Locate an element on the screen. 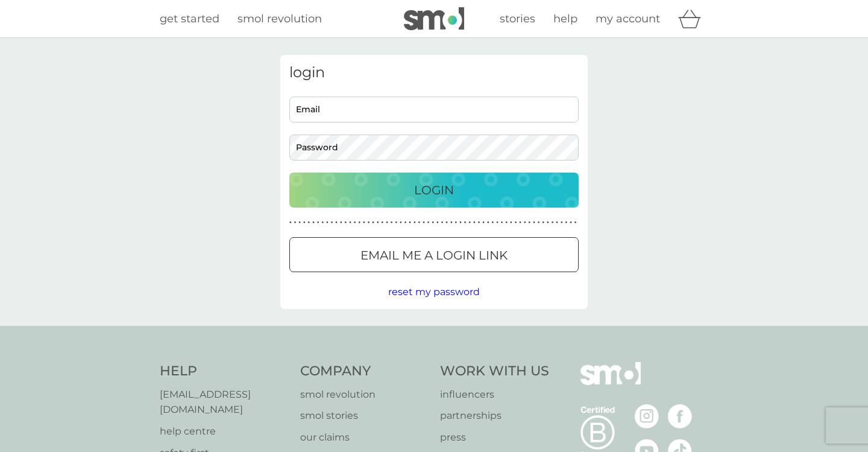  img: visit the smol Instagram page is located at coordinates (646, 416).